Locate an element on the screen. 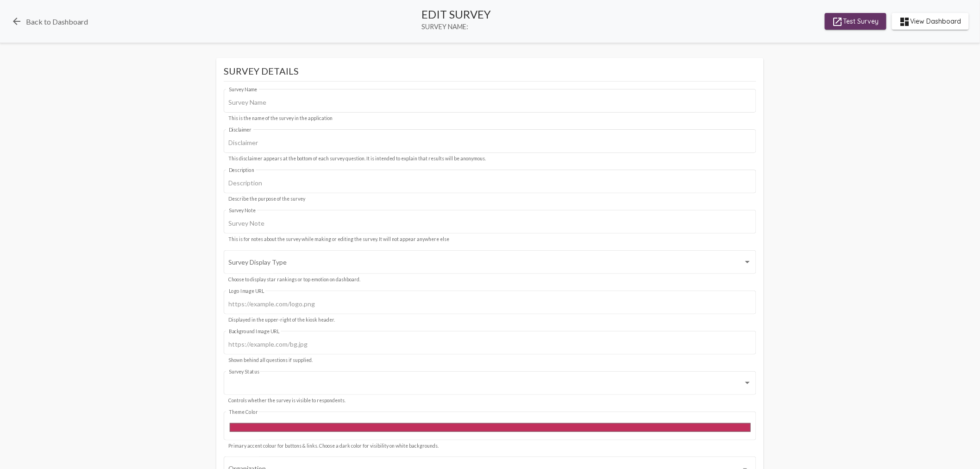 The height and width of the screenshot is (469, 980). button: Test Survey is located at coordinates (856, 22).